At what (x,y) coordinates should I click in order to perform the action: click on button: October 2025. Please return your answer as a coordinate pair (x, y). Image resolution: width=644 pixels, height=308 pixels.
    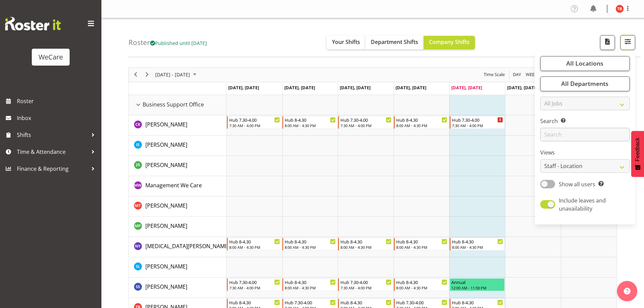
    Looking at the image, I should click on (177, 74).